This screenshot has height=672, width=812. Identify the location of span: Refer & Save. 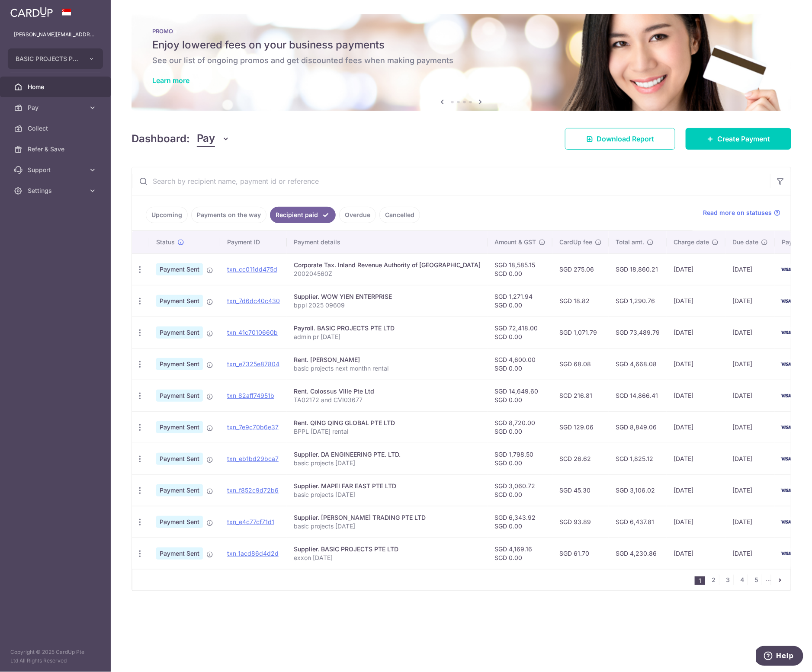
(56, 149).